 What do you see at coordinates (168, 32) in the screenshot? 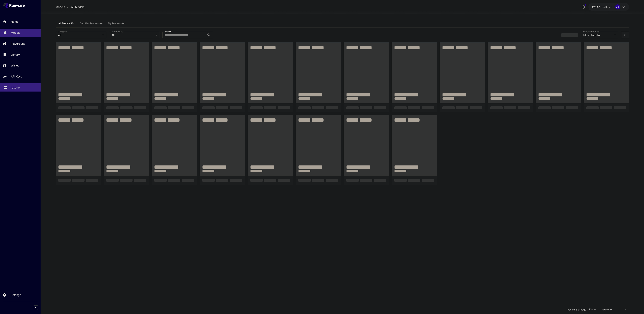
I see `label: Search` at bounding box center [168, 32].